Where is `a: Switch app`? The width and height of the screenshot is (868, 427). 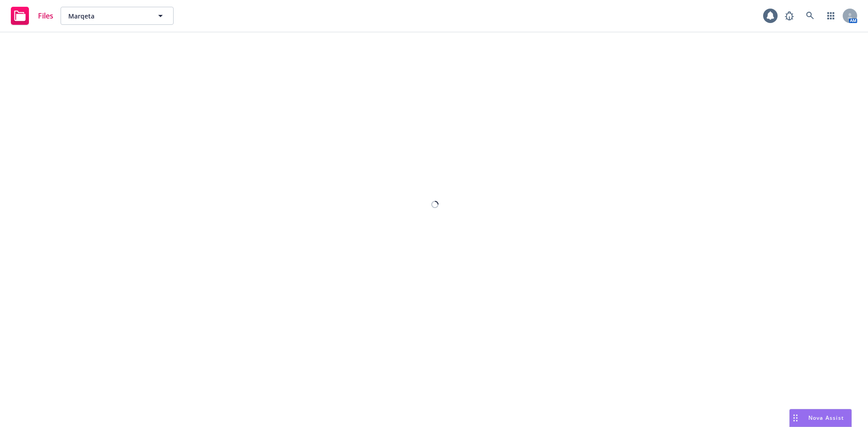 a: Switch app is located at coordinates (831, 16).